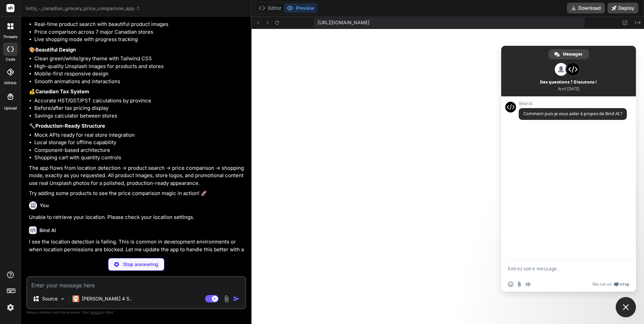  I want to click on button: Preview, so click(300, 8).